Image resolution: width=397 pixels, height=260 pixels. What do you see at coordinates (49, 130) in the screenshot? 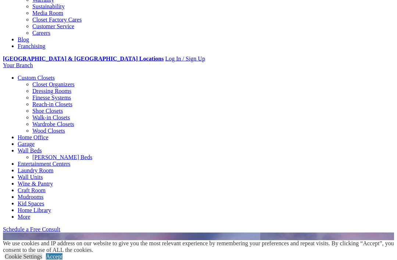
I see `a: Wood Closets` at bounding box center [49, 130].